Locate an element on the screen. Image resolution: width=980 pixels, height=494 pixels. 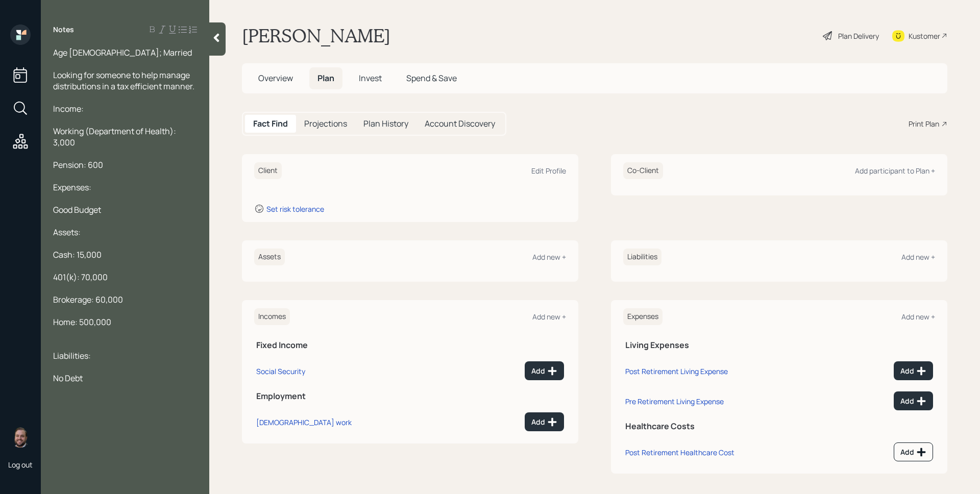
h6: Assets is located at coordinates (270, 257).